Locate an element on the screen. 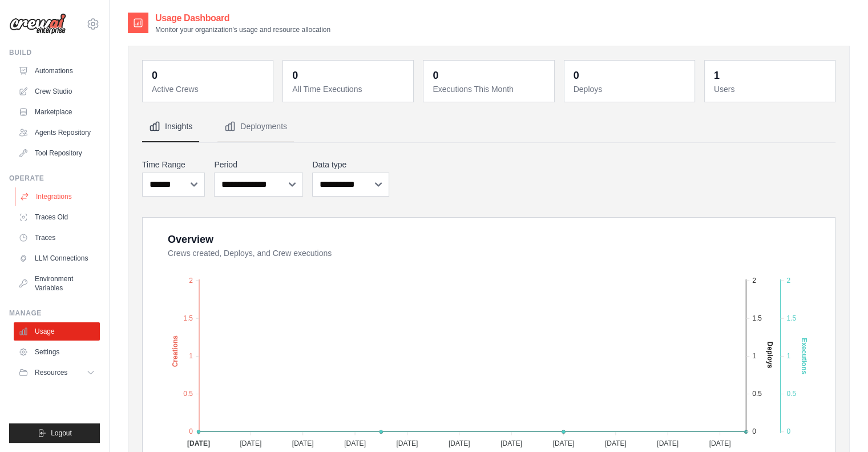 The image size is (868, 452). a: Integrations is located at coordinates (58, 197).